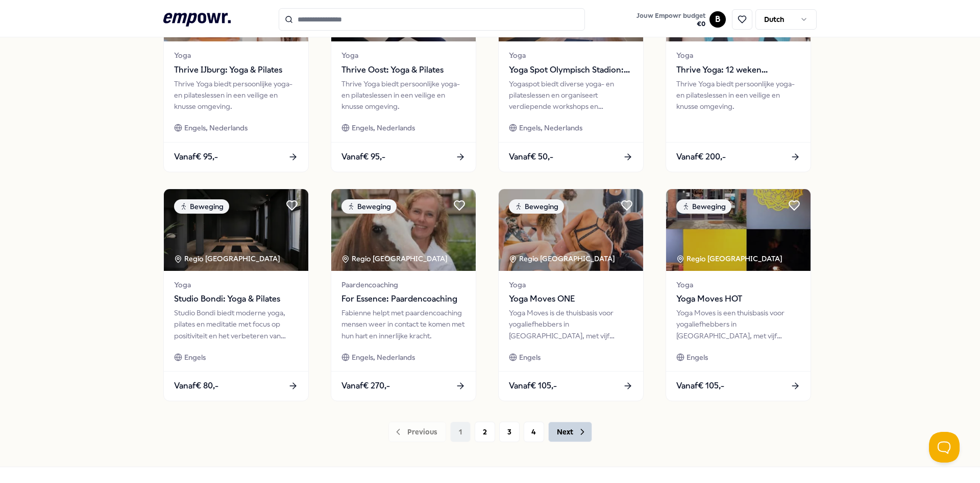 The height and width of the screenshot is (483, 980). Describe the element at coordinates (196, 386) in the screenshot. I see `span: Vanaf € 80,-` at that location.